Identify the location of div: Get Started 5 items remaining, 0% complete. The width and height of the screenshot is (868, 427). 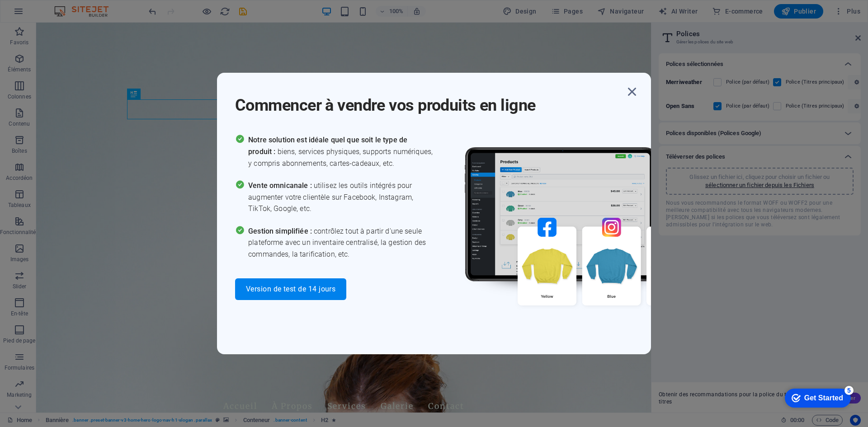
(40, 14).